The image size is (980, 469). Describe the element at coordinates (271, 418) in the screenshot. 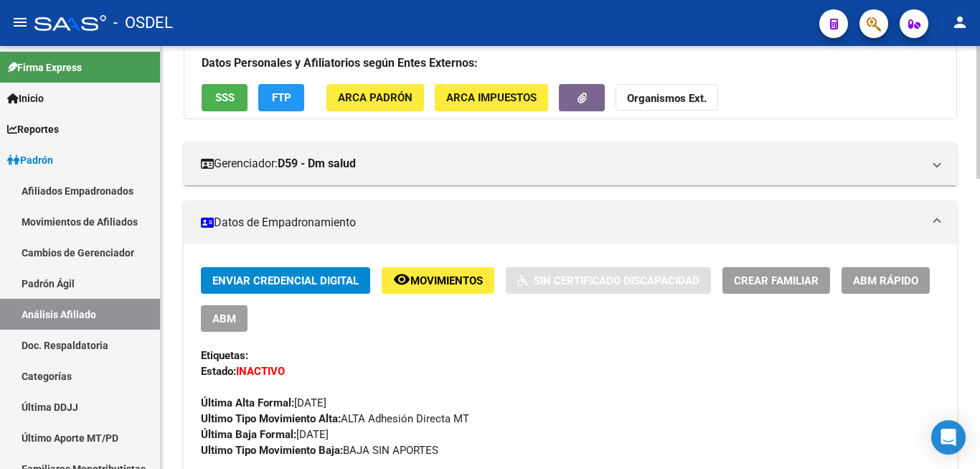

I see `strong: Ultimo Tipo Movimiento Alta:` at that location.